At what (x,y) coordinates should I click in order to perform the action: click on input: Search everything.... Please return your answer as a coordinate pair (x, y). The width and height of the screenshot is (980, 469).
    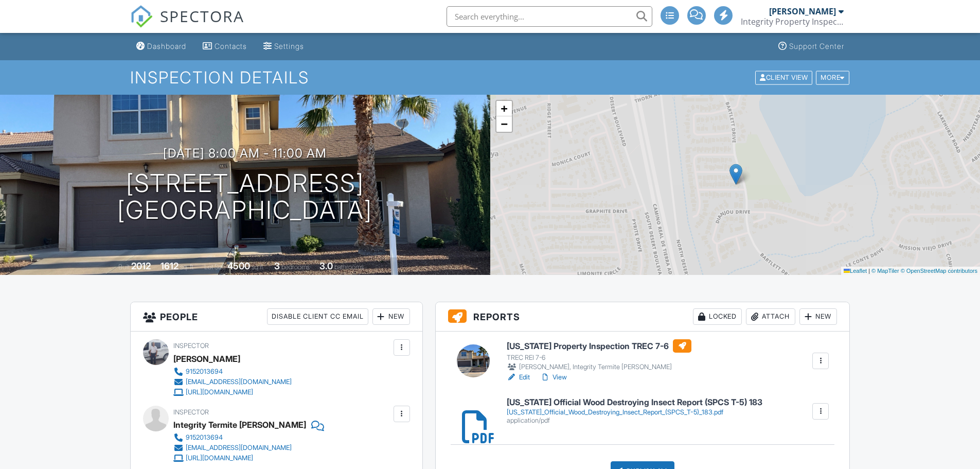
    Looking at the image, I should click on (550, 17).